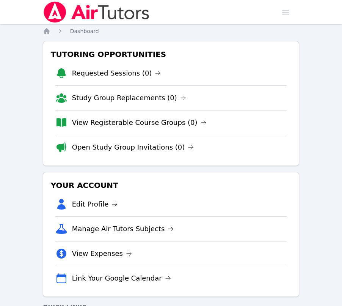  What do you see at coordinates (85, 31) in the screenshot?
I see `a: Dashboard` at bounding box center [85, 31].